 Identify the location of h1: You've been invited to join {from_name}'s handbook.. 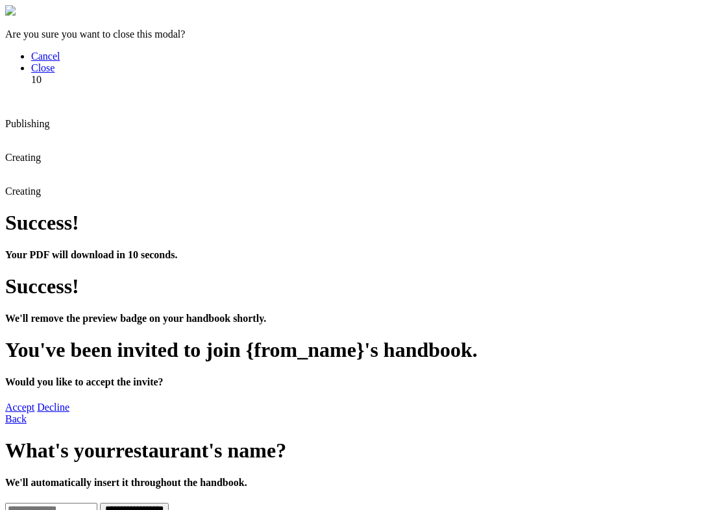
(360, 350).